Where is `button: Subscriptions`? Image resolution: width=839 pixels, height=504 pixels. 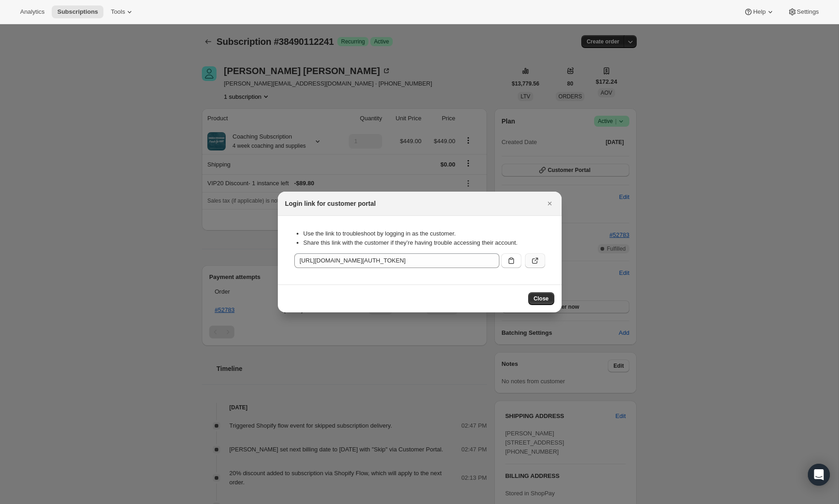
button: Subscriptions is located at coordinates (78, 12).